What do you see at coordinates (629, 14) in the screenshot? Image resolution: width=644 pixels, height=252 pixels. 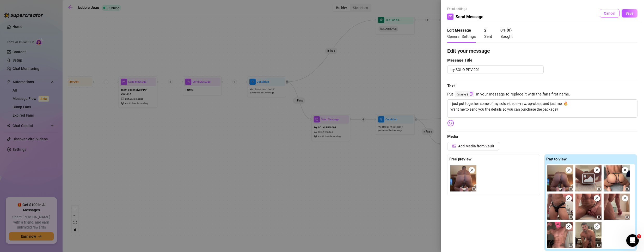 I see `span: Save` at bounding box center [629, 14].